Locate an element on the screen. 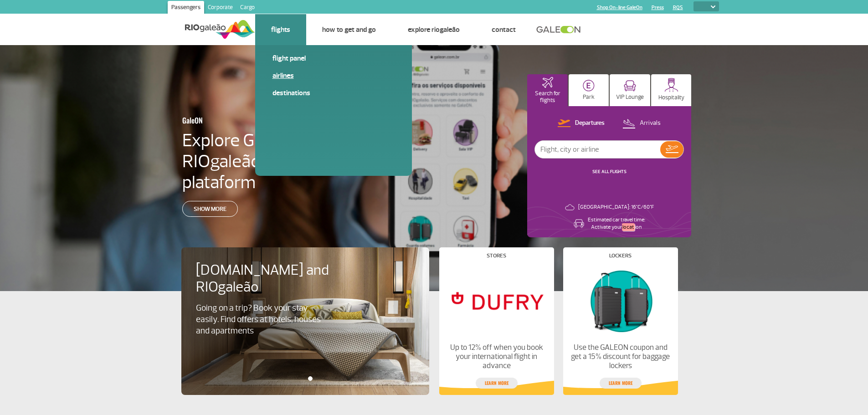 The width and height of the screenshot is (868, 415). p: Hospitality is located at coordinates (671, 97).